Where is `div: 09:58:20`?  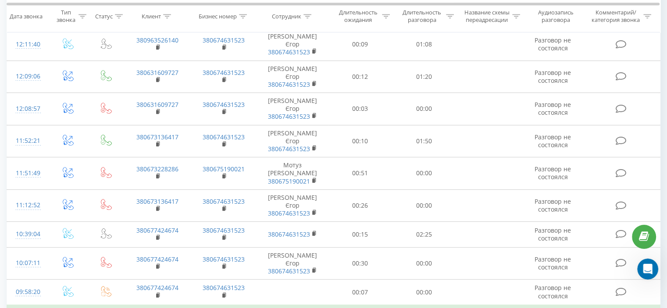
div: 09:58:20 is located at coordinates (27, 292).